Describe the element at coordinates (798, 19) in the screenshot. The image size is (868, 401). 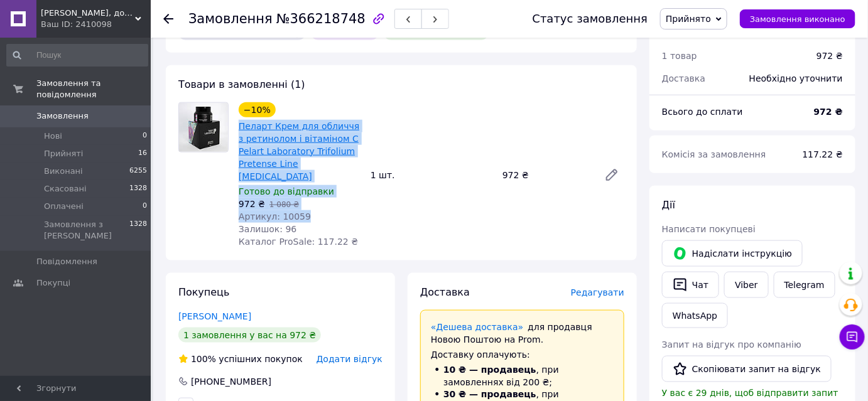
I see `button: Замовлення виконано` at that location.